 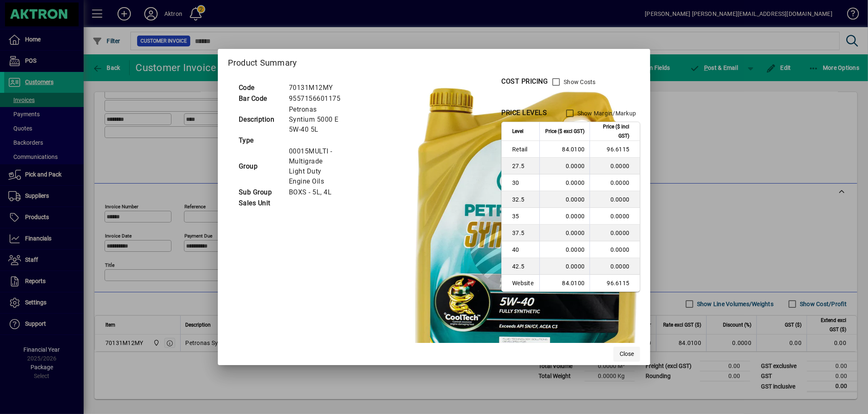 What do you see at coordinates (627, 354) in the screenshot?
I see `button: Close` at bounding box center [627, 354].